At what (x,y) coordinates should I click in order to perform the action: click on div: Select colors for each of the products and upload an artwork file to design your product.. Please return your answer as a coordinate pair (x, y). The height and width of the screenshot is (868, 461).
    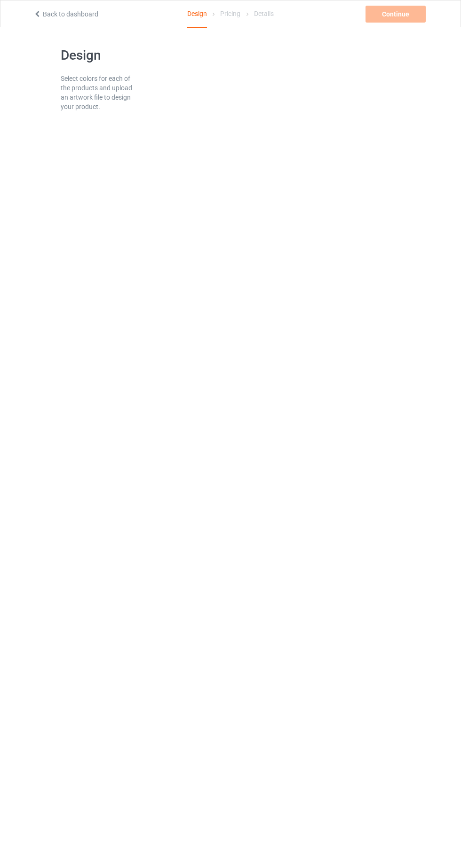
    Looking at the image, I should click on (98, 92).